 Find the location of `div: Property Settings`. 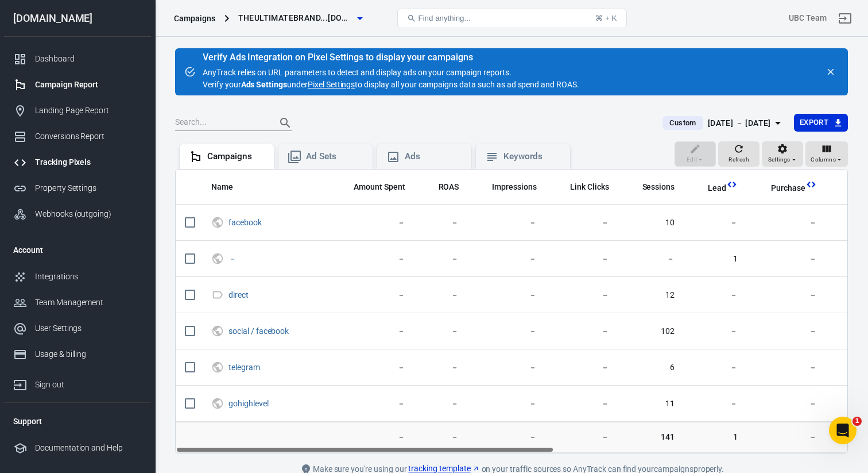

div: Property Settings is located at coordinates (89, 188).